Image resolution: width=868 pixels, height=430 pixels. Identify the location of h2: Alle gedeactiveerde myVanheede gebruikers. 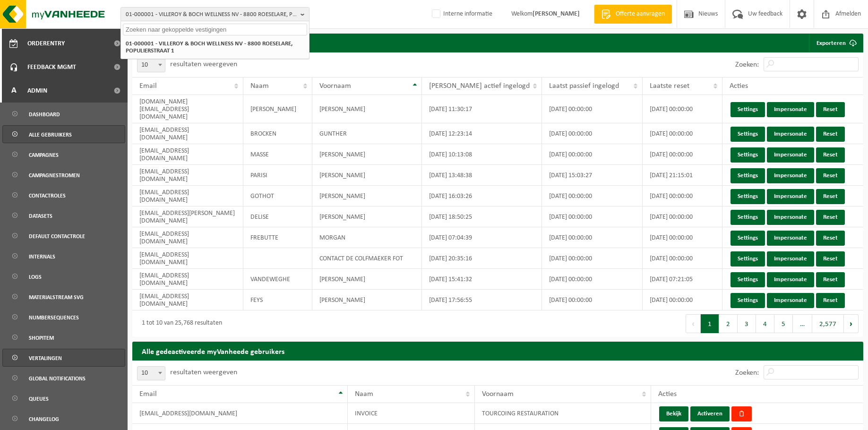
(497, 351).